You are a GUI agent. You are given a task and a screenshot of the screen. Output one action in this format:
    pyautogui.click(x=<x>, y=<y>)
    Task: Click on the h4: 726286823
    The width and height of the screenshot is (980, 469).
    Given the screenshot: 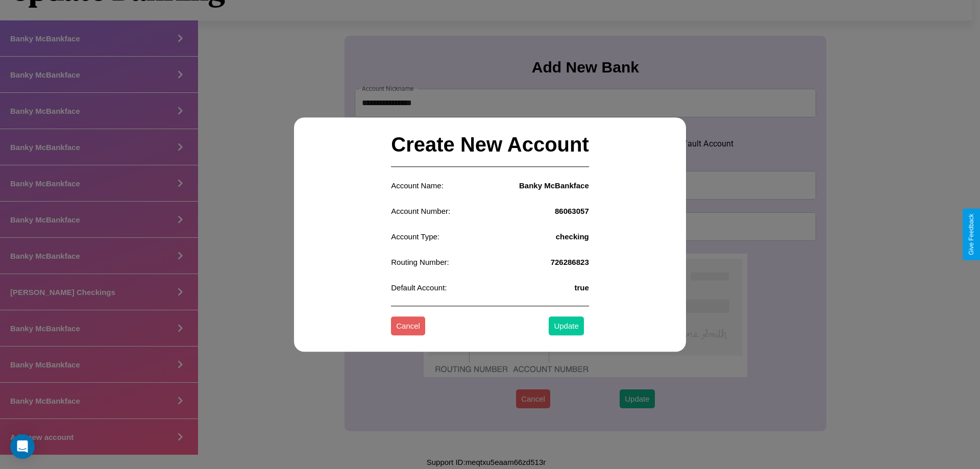 What is the action you would take?
    pyautogui.click(x=570, y=261)
    